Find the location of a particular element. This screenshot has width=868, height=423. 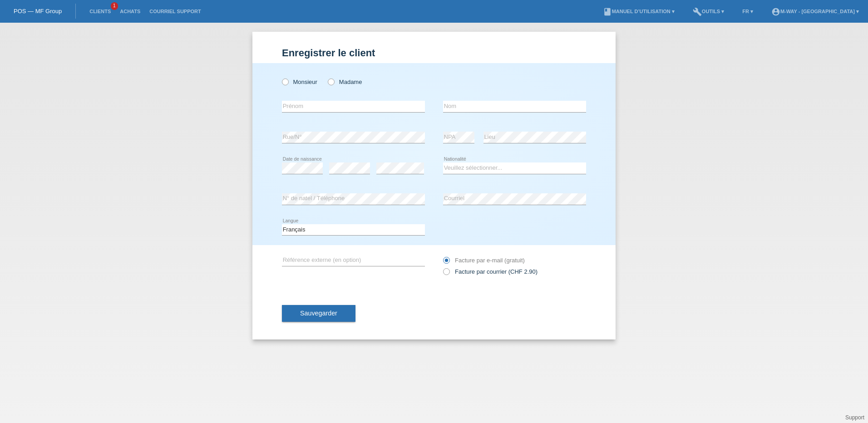

input: Facture par courrier (CHF 2.90) is located at coordinates (446, 274).